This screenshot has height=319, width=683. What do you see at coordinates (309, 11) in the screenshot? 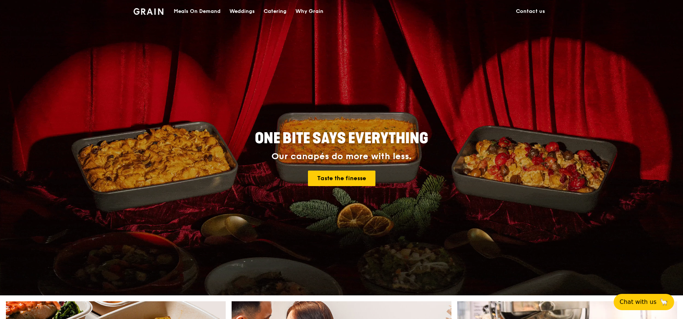
I see `div: Why Grain` at bounding box center [309, 11].